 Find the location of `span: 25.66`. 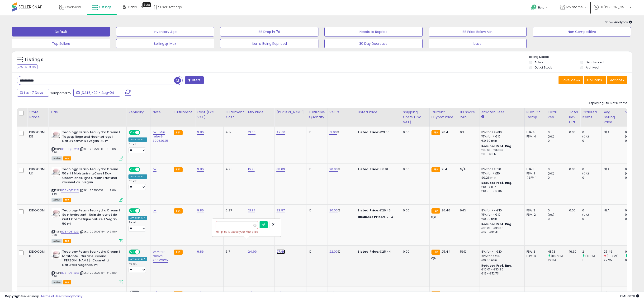

span: 25.66 is located at coordinates (446, 293).